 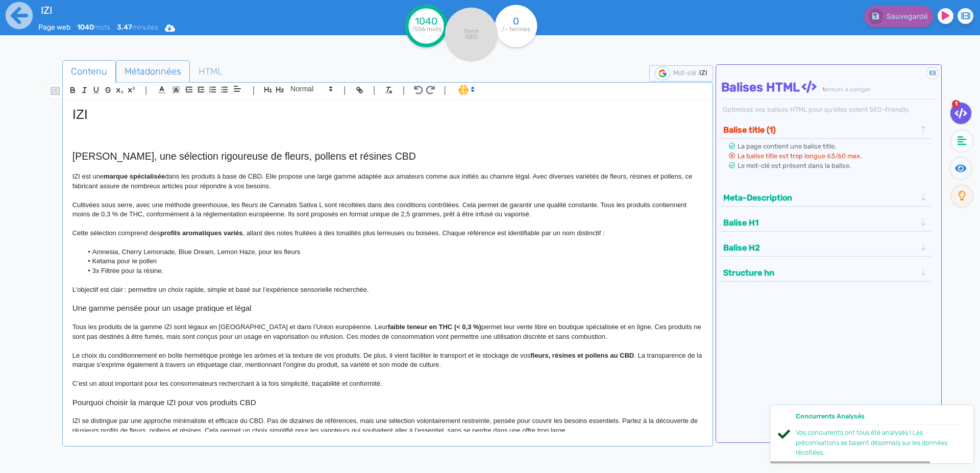 What do you see at coordinates (153, 71) in the screenshot?
I see `a: Métadonnées` at bounding box center [153, 71].